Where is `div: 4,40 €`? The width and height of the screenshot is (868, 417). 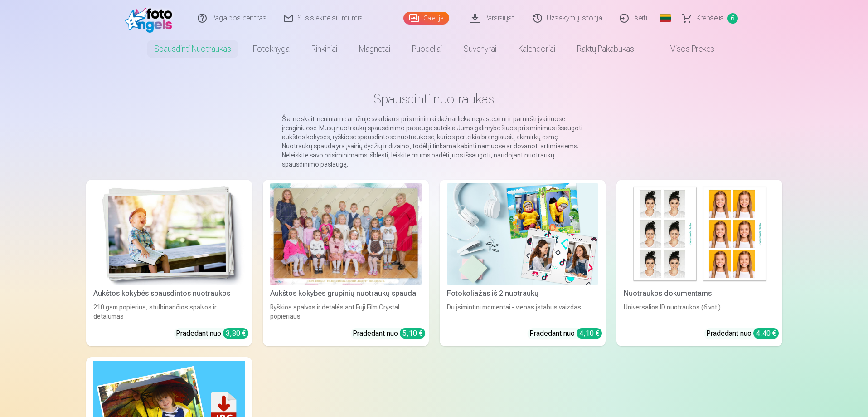
div: 4,40 € is located at coordinates (766, 333).